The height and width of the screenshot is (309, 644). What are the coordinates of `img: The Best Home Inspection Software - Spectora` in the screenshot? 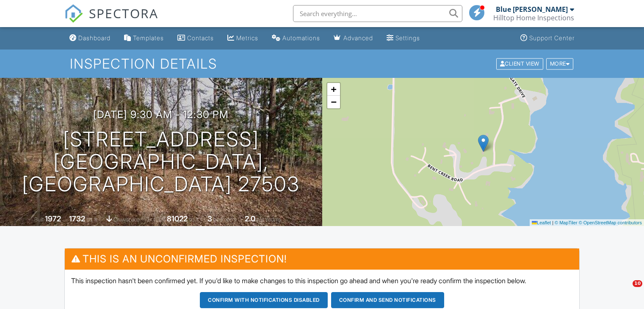 It's located at (74, 14).